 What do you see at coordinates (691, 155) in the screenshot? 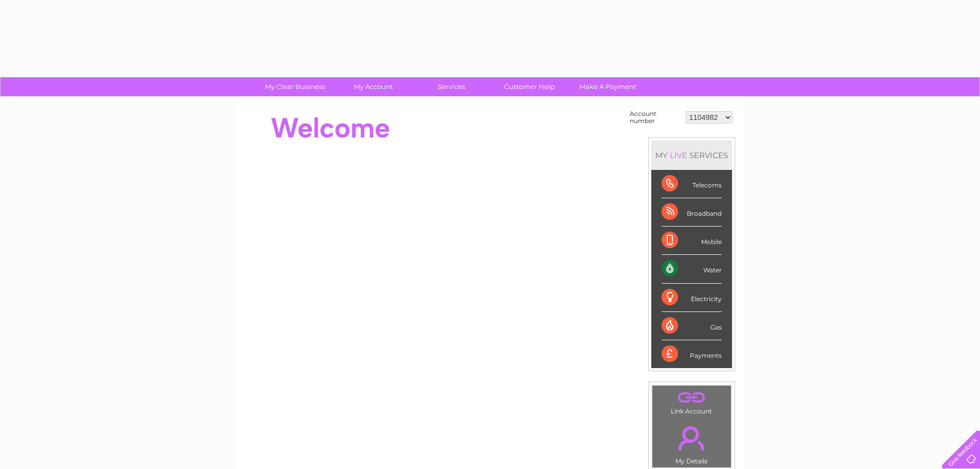
I see `div: MY SERVICES` at bounding box center [691, 155].